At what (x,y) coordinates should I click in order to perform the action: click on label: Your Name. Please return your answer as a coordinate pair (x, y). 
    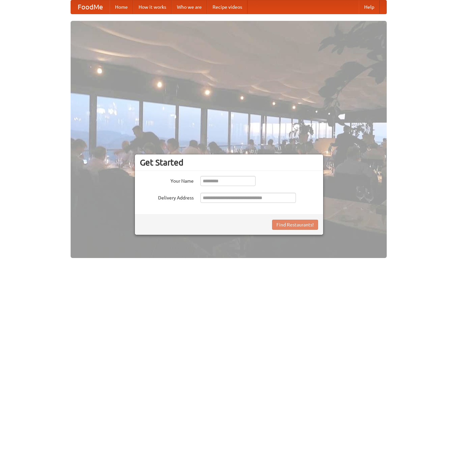
    Looking at the image, I should click on (167, 180).